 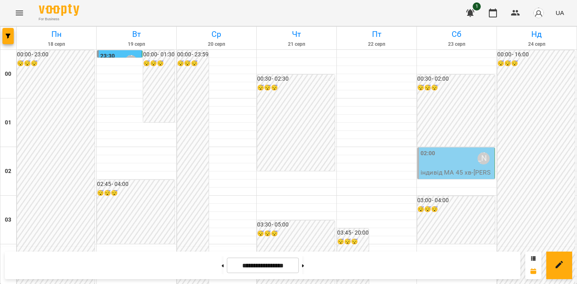 What do you see at coordinates (537, 44) in the screenshot?
I see `h6: 24 серп` at bounding box center [537, 44].